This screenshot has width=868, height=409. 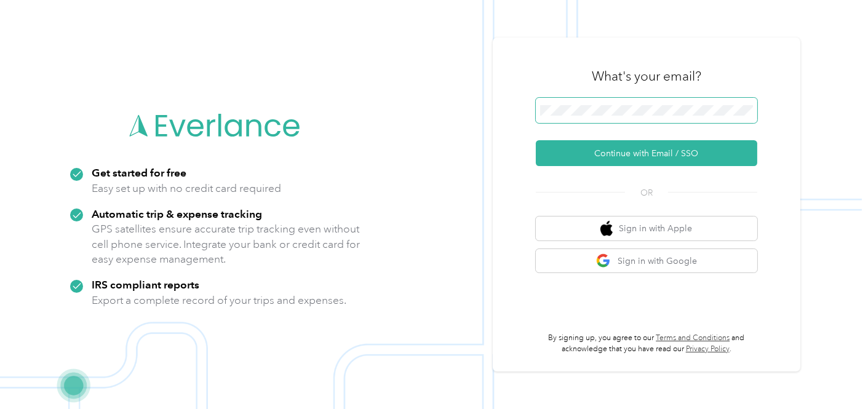 What do you see at coordinates (606, 228) in the screenshot?
I see `img: apple logo` at bounding box center [606, 228].